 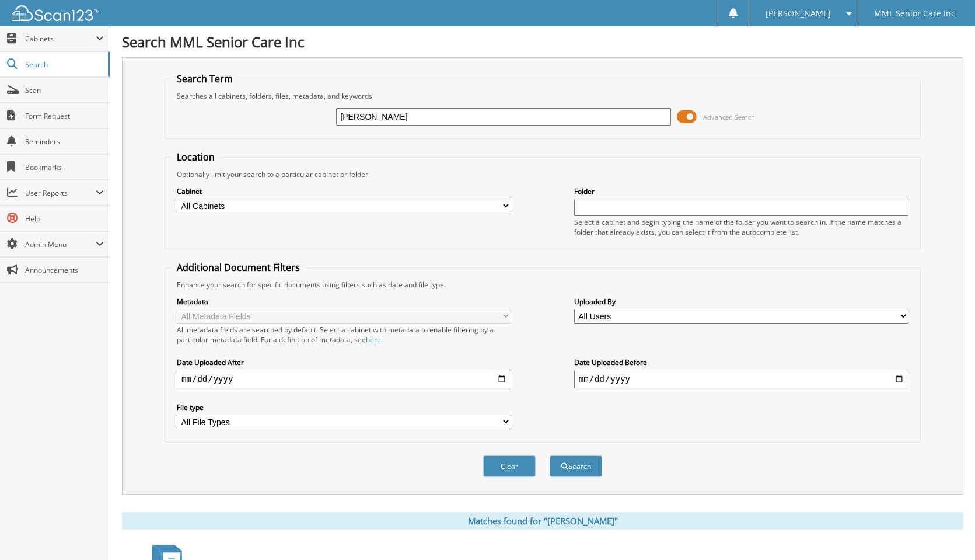 I want to click on span: Form Request, so click(x=64, y=116).